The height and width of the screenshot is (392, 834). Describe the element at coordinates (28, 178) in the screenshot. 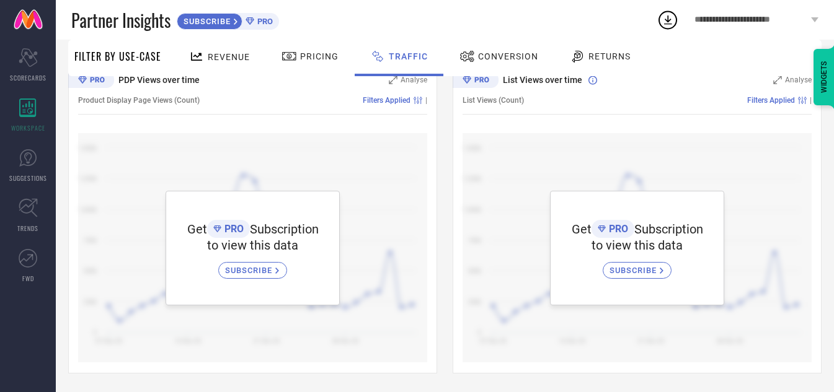

I see `span: SUGGESTIONS` at that location.